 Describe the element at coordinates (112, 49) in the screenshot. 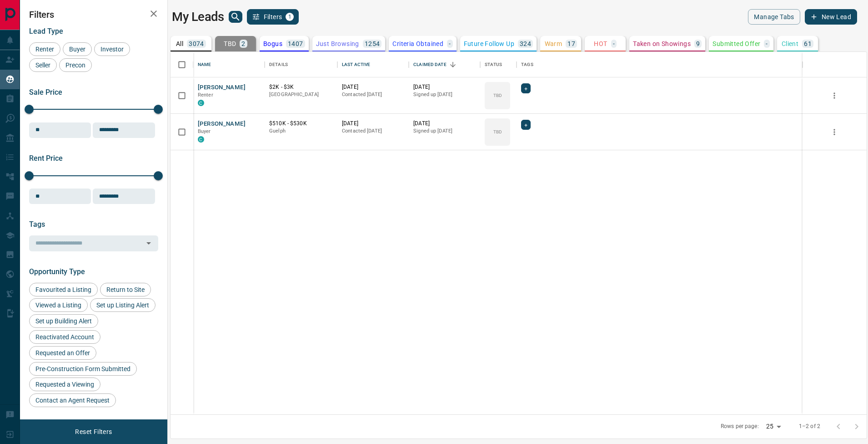

I see `span: Investor` at that location.